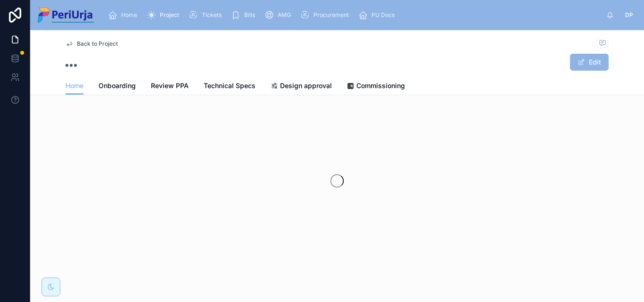  Describe the element at coordinates (380, 86) in the screenshot. I see `span: Commissioning` at that location.